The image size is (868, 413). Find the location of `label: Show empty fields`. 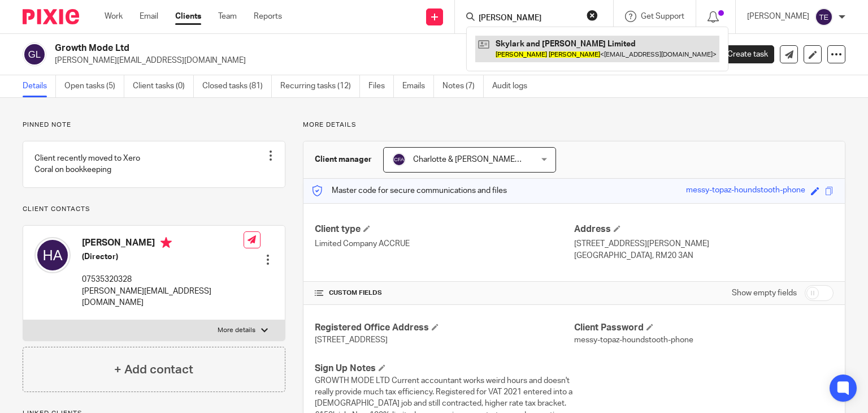

label: Show empty fields is located at coordinates (764, 293).